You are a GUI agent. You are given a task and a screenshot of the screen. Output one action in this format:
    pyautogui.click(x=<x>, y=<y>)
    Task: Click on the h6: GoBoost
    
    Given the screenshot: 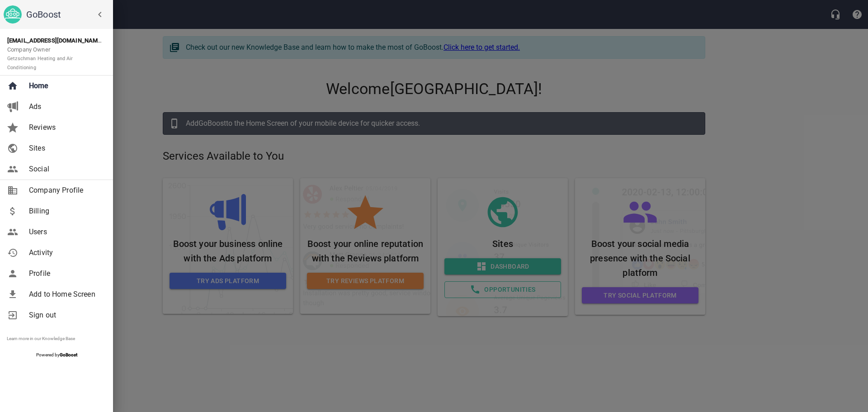 What is the action you would take?
    pyautogui.click(x=68, y=14)
    